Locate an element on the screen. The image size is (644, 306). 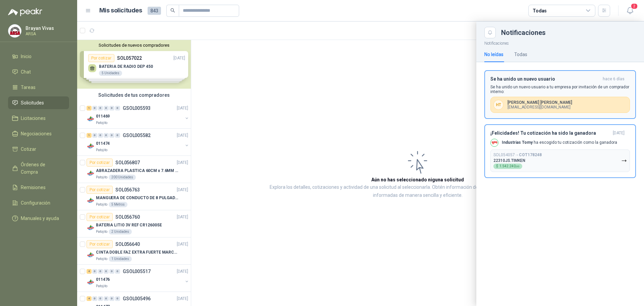
img: Logo peakr is located at coordinates (25, 12).